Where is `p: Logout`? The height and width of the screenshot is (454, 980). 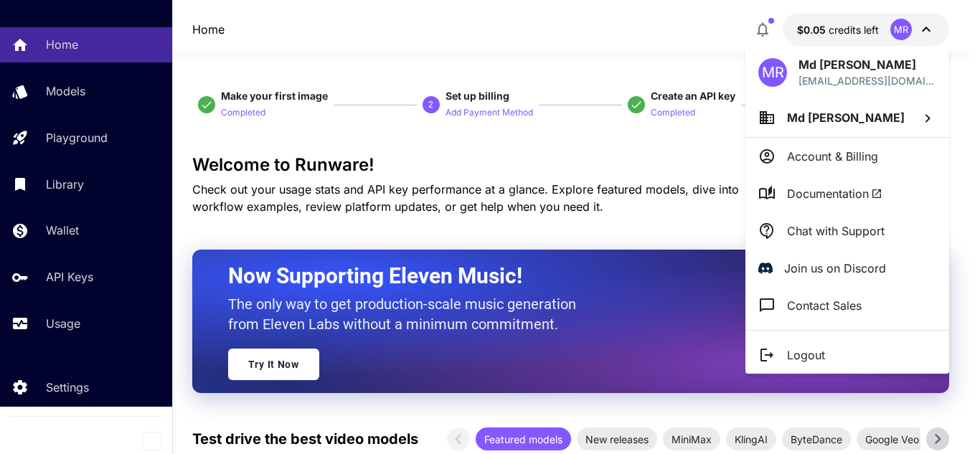 p: Logout is located at coordinates (805, 355).